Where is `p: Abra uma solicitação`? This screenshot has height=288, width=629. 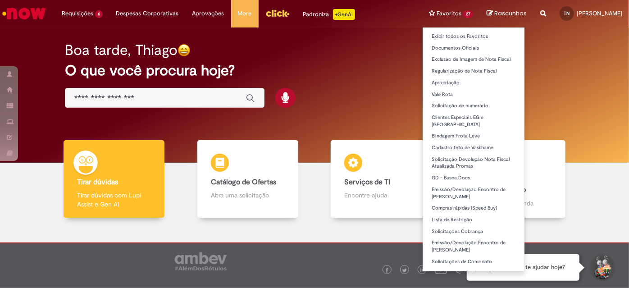
p: Abra uma solicitação is located at coordinates (248, 195).